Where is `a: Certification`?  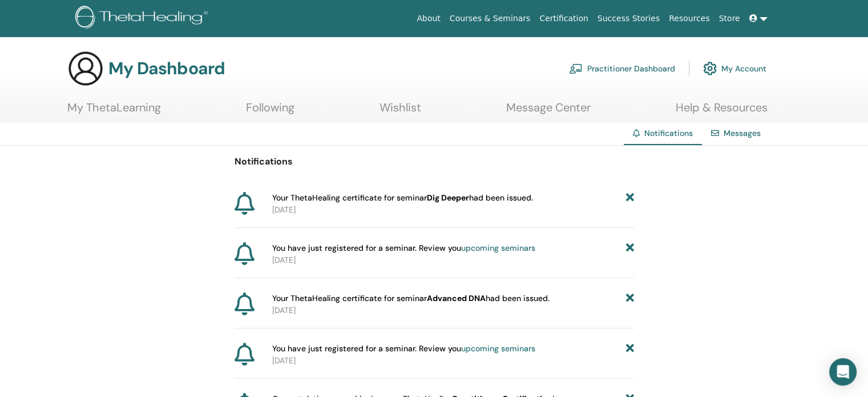 a: Certification is located at coordinates (563, 18).